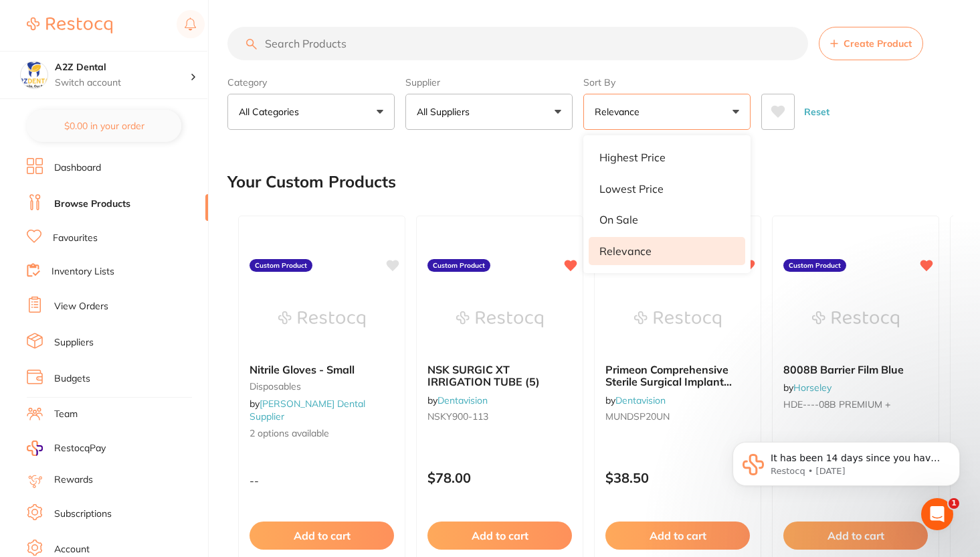 Image resolution: width=980 pixels, height=557 pixels. What do you see at coordinates (123, 68) in the screenshot?
I see `h4: A2Z Dental` at bounding box center [123, 68].